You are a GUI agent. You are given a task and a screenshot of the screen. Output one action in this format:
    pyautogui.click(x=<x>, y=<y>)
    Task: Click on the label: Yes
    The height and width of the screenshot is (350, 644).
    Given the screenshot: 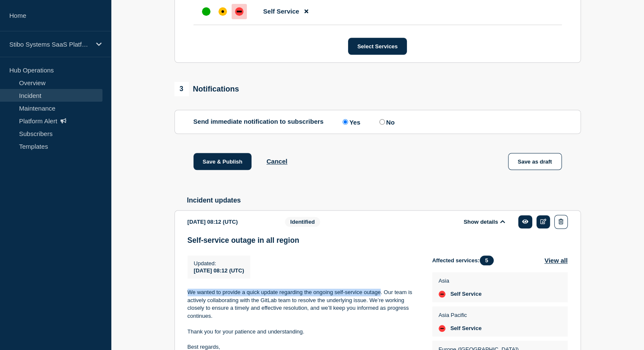 What is the action you would take?
    pyautogui.click(x=350, y=121)
    